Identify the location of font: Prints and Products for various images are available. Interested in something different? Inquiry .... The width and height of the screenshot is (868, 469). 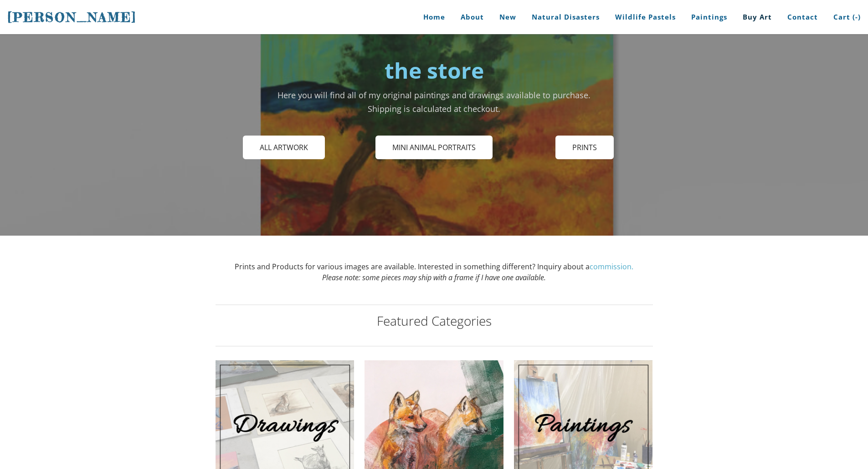
(434, 272).